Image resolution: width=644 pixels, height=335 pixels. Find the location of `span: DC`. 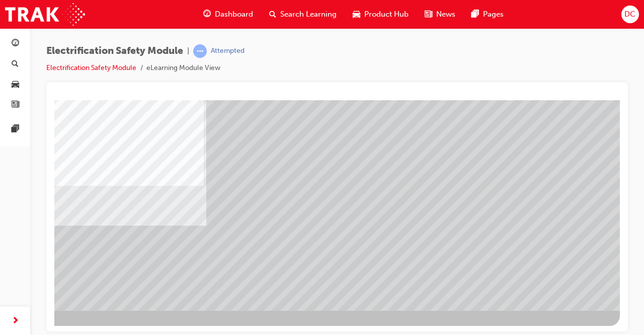

span: DC is located at coordinates (630, 14).